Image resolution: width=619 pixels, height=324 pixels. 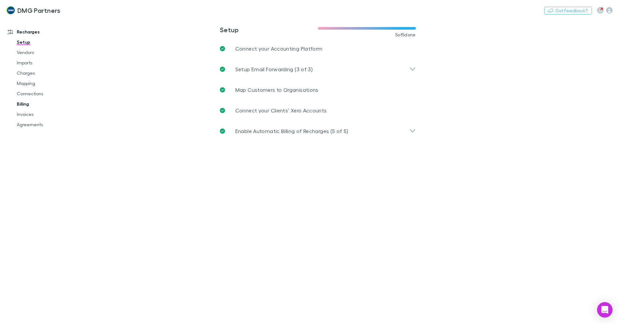 I want to click on a: Agreements, so click(x=49, y=125).